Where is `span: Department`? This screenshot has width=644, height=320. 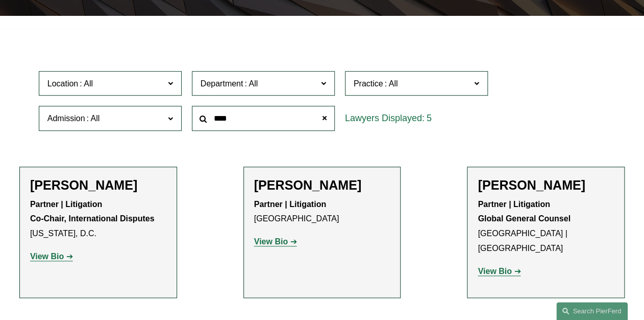
span: Department is located at coordinates (222, 83).